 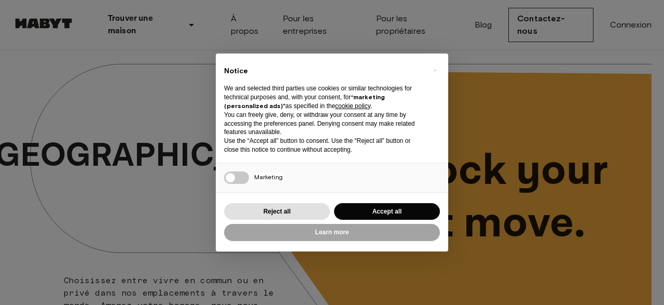 I want to click on strong: “marketing (personalized ads)”, so click(x=305, y=101).